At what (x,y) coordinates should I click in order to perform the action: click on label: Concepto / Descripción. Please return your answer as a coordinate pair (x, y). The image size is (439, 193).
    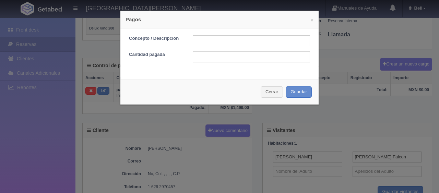
    Looking at the image, I should click on (156, 38).